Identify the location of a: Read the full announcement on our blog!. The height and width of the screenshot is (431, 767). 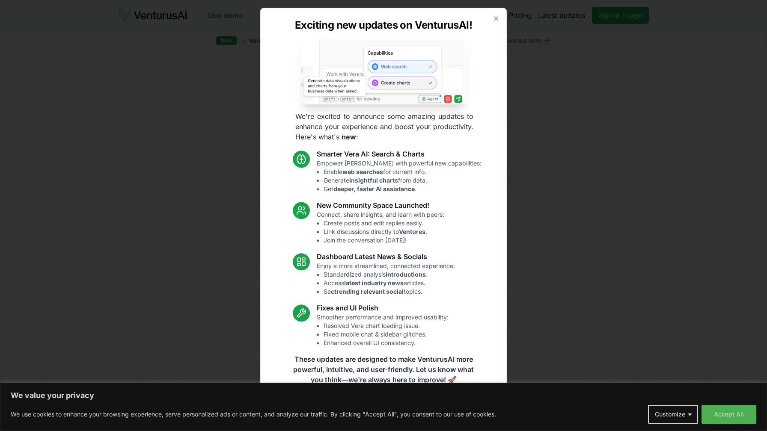
(384, 404).